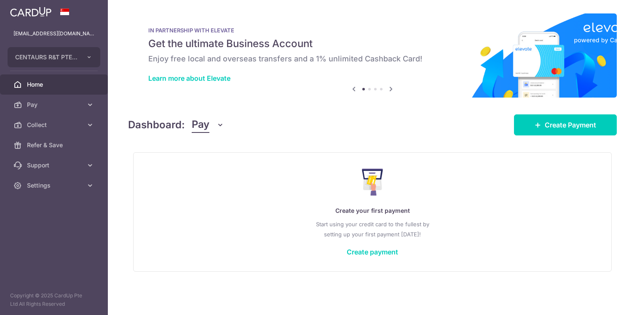 The height and width of the screenshot is (315, 637). Describe the element at coordinates (372, 30) in the screenshot. I see `p: IN PARTNERSHIP WITH ELEVATE` at that location.